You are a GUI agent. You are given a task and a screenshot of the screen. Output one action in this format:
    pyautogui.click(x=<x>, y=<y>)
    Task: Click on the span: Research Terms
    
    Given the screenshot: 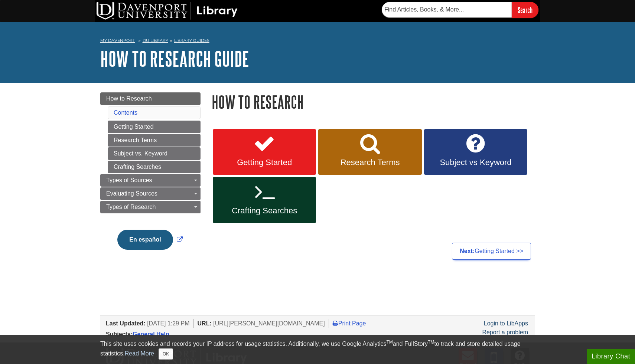 What is the action you would take?
    pyautogui.click(x=370, y=162)
    